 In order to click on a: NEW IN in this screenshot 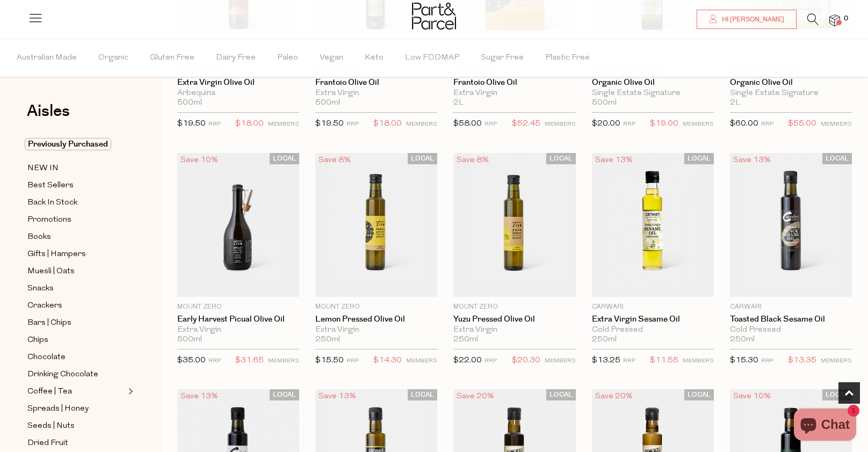, I will do `click(76, 168)`.